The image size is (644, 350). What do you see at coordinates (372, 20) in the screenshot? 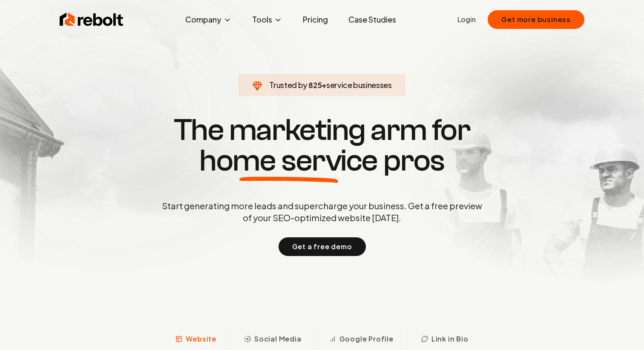
I see `a: Case Studies` at bounding box center [372, 20].